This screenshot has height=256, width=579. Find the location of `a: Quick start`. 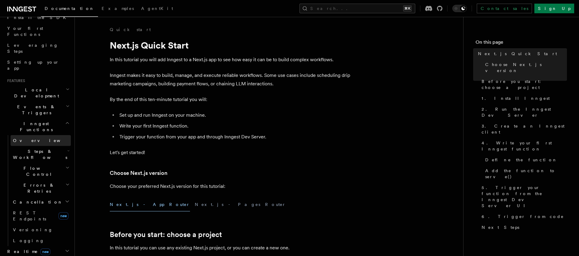

a: Quick start is located at coordinates (130, 30).